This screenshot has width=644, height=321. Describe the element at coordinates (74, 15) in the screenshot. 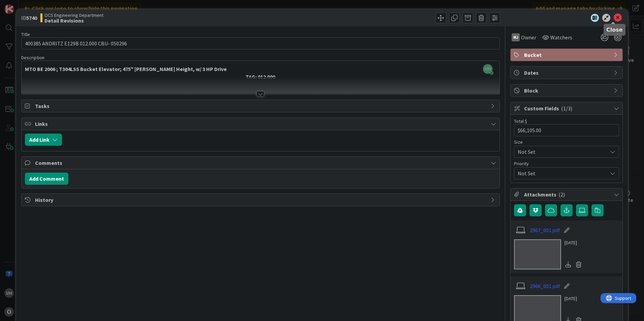

I see `span: OCS Engineering Department` at that location.